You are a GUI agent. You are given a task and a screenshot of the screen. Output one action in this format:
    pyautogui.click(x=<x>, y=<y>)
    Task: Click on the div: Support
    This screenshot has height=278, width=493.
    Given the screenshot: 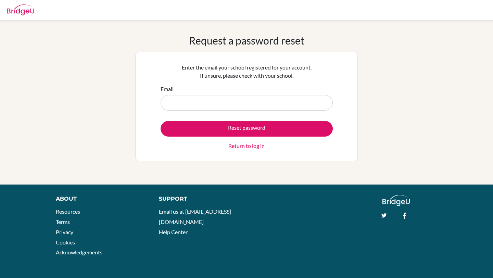 What is the action you would take?
    pyautogui.click(x=199, y=199)
    